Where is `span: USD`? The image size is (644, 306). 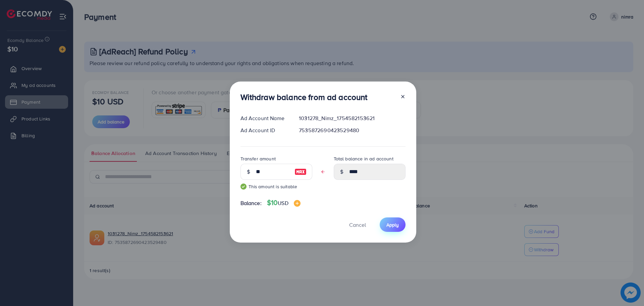 span: USD is located at coordinates (283, 203).